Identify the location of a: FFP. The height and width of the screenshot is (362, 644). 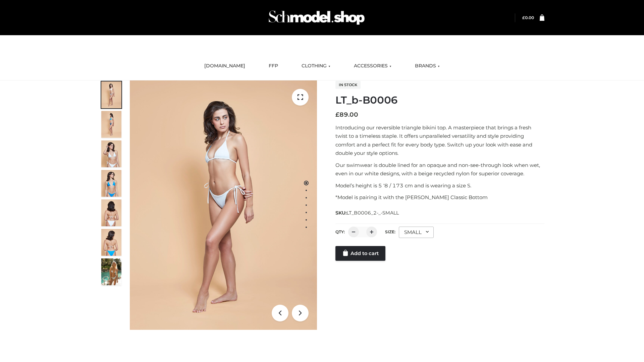
(273, 66).